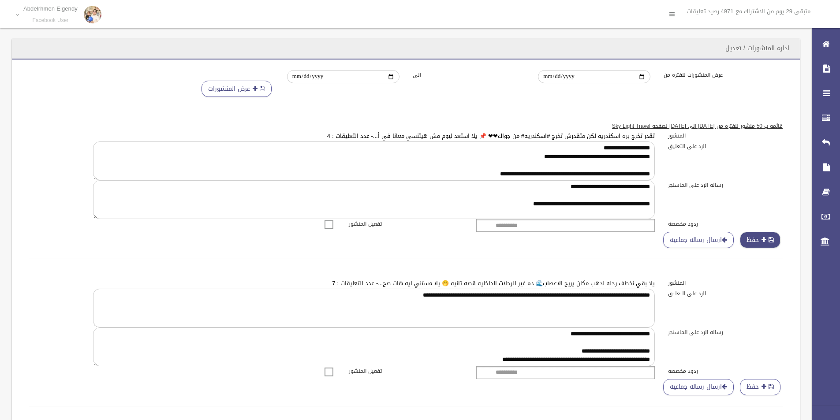 Image resolution: width=840 pixels, height=420 pixels. Describe the element at coordinates (468, 75) in the screenshot. I see `label: الى` at that location.